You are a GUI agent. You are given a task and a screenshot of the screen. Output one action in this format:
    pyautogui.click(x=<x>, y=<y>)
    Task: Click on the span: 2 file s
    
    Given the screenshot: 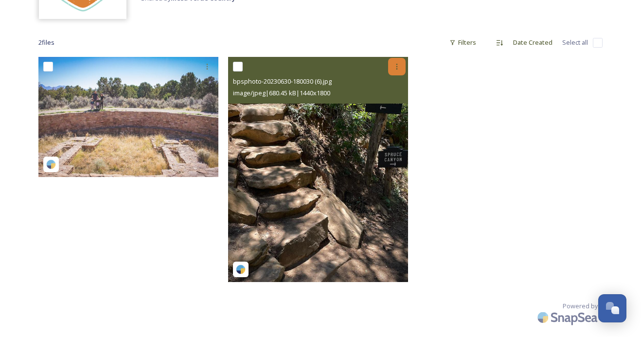 What is the action you would take?
    pyautogui.click(x=46, y=42)
    